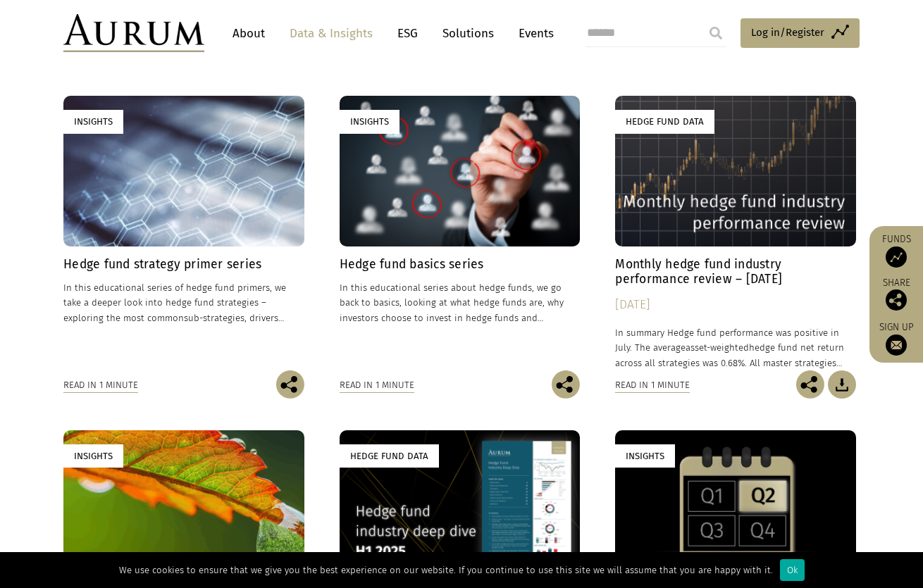  I want to click on img: Download Article, so click(842, 384).